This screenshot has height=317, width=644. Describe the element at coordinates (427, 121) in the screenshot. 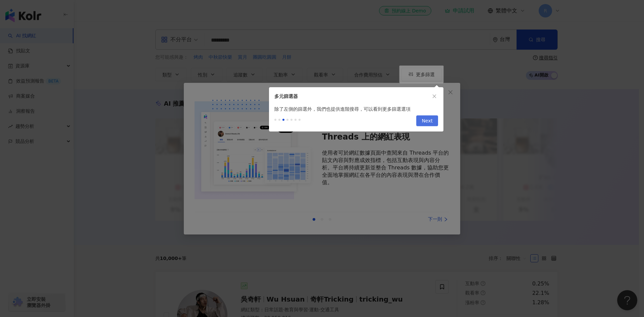

I see `span: Next` at that location.